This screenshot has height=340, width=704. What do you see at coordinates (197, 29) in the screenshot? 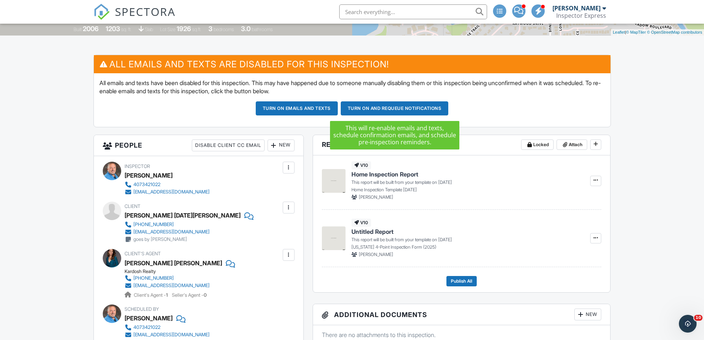
I see `span: sq.ft.` at bounding box center [197, 29].